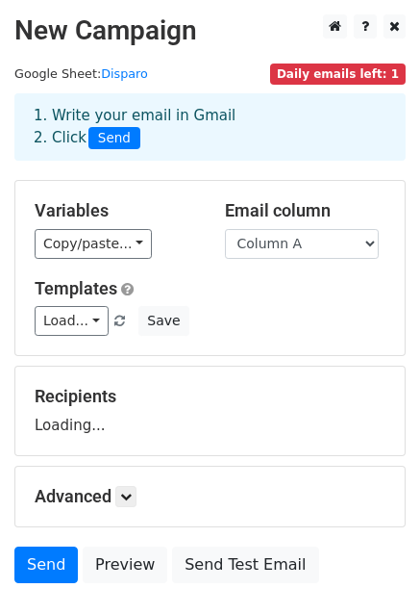 The width and height of the screenshot is (420, 614). What do you see at coordinates (210, 31) in the screenshot?
I see `h2: New Campaign` at bounding box center [210, 31].